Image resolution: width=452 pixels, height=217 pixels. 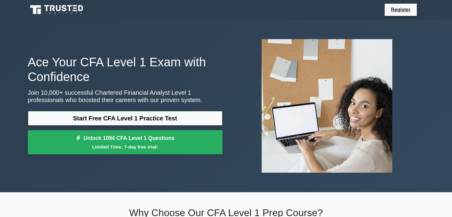 I want to click on small: Limited Time: 7-day free trial!, so click(x=125, y=147).